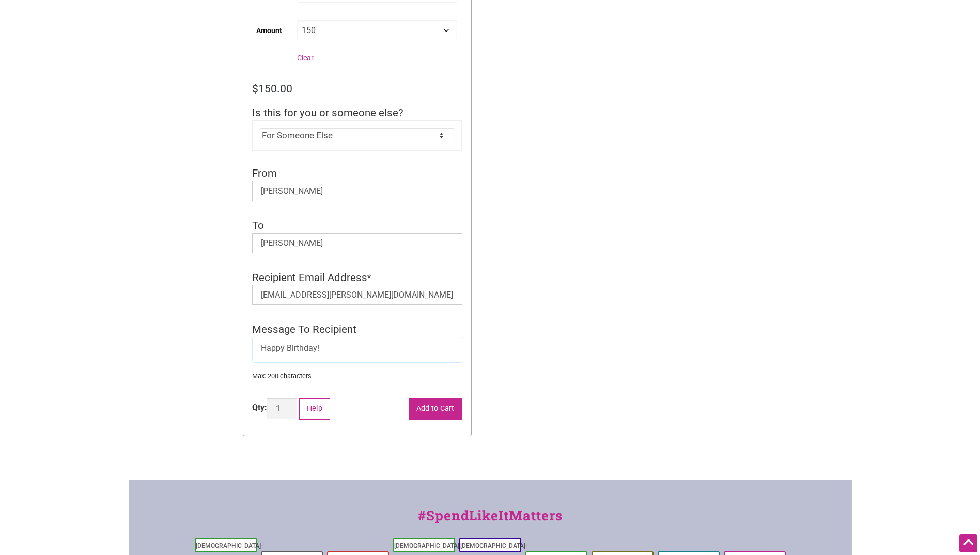  What do you see at coordinates (357, 190) in the screenshot?
I see `input: From` at bounding box center [357, 190].